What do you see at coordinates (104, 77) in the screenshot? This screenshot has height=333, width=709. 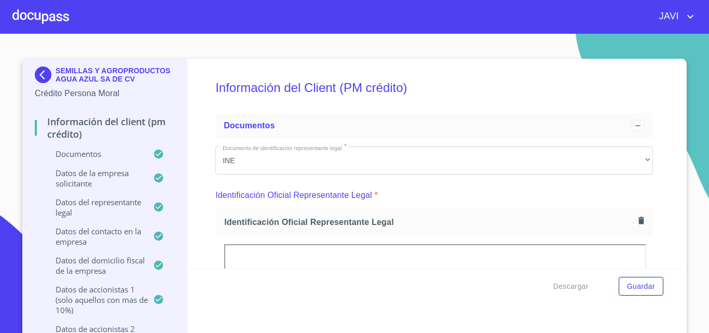 I see `div: SEMILLAS Y AGROPRODUCTOS AGUA AZUL SA DE CV` at bounding box center [104, 77].